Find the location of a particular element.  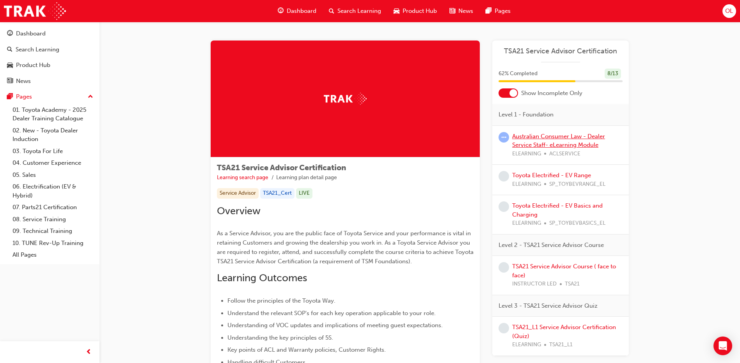

div: LIVE is located at coordinates (304, 193).